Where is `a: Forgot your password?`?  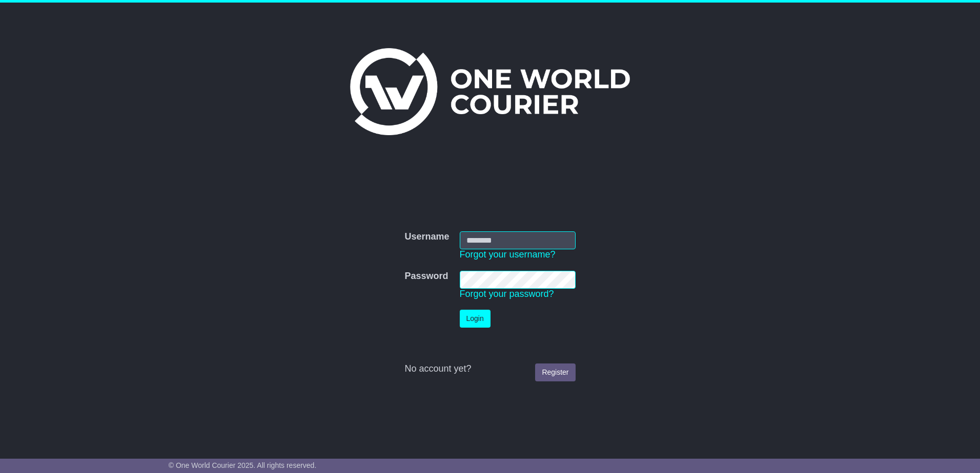 a: Forgot your password? is located at coordinates (507, 294).